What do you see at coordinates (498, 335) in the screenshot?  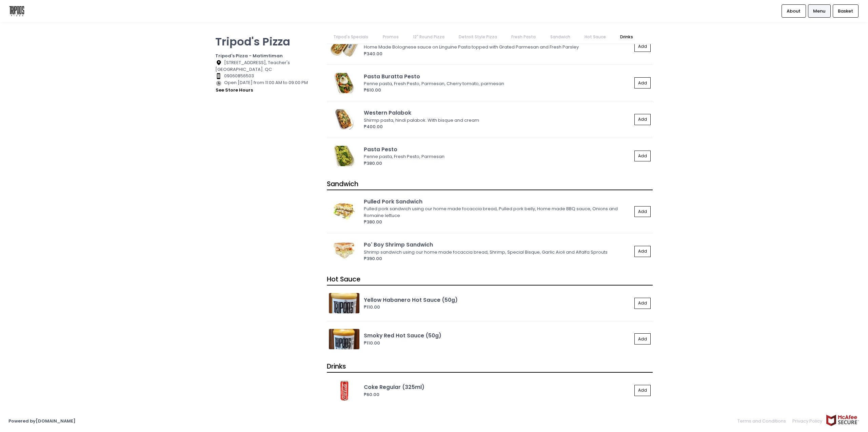 I see `div: Smoky Red Hot Sauce (50g)` at bounding box center [498, 335].